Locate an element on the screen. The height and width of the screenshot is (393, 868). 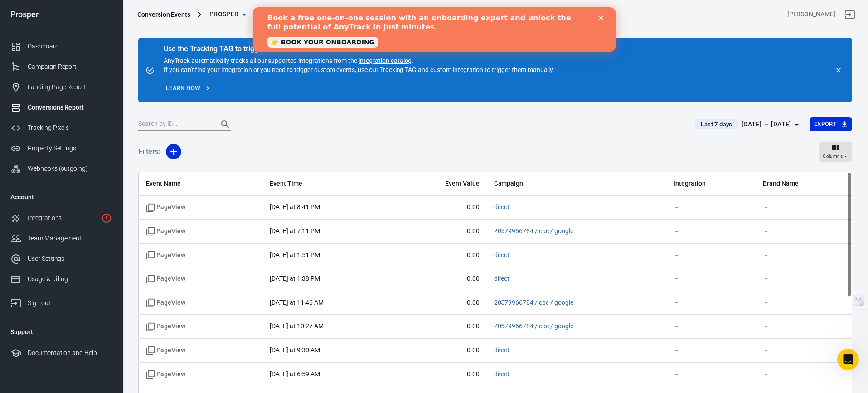
button: Find anything...⌘ + K is located at coordinates (495, 15).